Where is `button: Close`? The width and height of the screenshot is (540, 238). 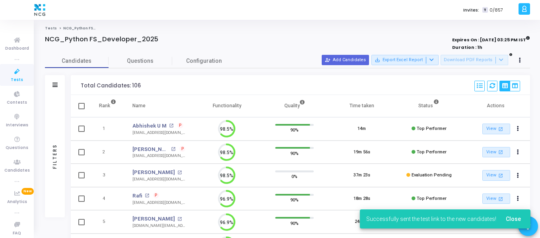 button: Close is located at coordinates (513, 219).